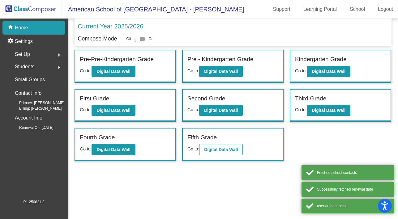  I want to click on div: Successfully fetched renewal date, so click(353, 190).